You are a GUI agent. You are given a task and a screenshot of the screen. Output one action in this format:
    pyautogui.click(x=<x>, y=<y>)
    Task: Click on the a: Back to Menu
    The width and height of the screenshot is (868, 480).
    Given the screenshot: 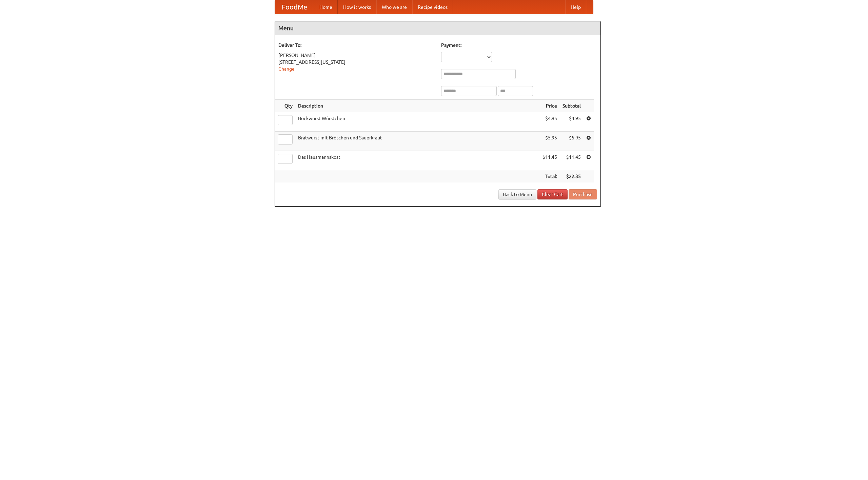 What is the action you would take?
    pyautogui.click(x=518, y=194)
    